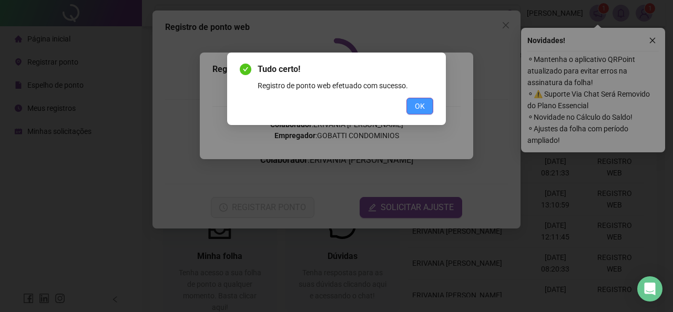 Image resolution: width=673 pixels, height=312 pixels. I want to click on div: Registro de ponto web efetuado com sucesso., so click(345, 86).